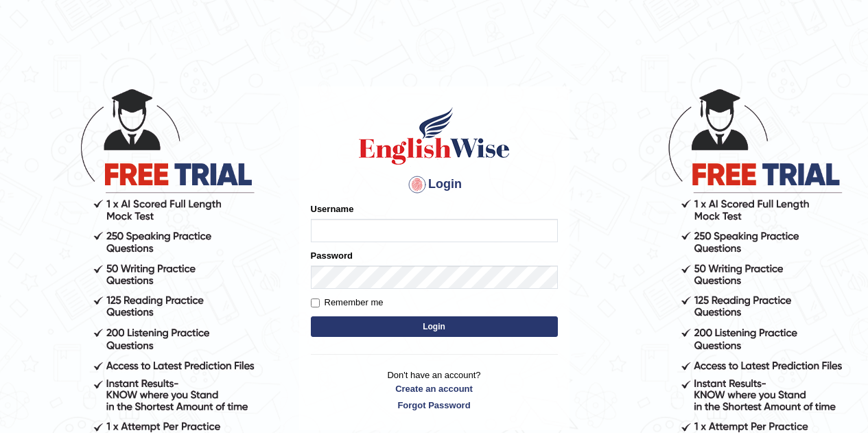 Image resolution: width=868 pixels, height=433 pixels. Describe the element at coordinates (332, 255) in the screenshot. I see `label: Password` at that location.